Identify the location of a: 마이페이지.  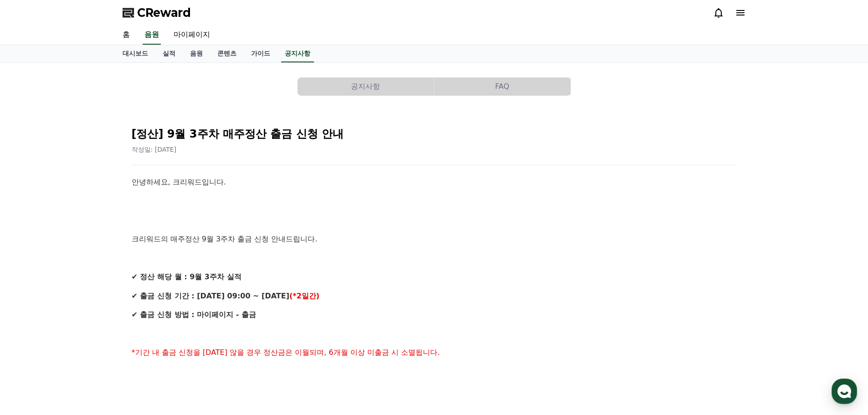
(192, 35).